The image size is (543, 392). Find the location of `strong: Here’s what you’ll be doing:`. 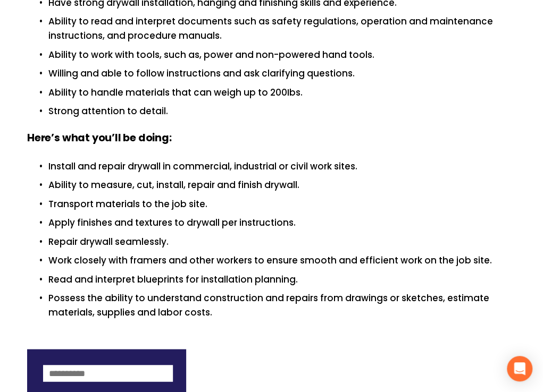

strong: Here’s what you’ll be doing: is located at coordinates (99, 139).